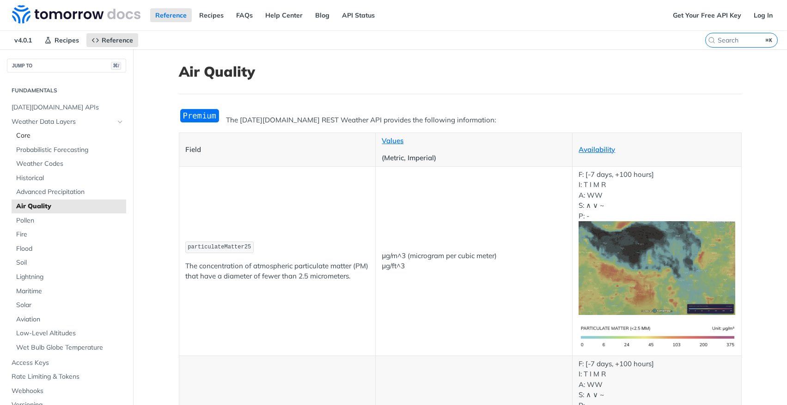 This screenshot has height=405, width=787. Describe the element at coordinates (67, 40) in the screenshot. I see `span: Recipes` at that location.